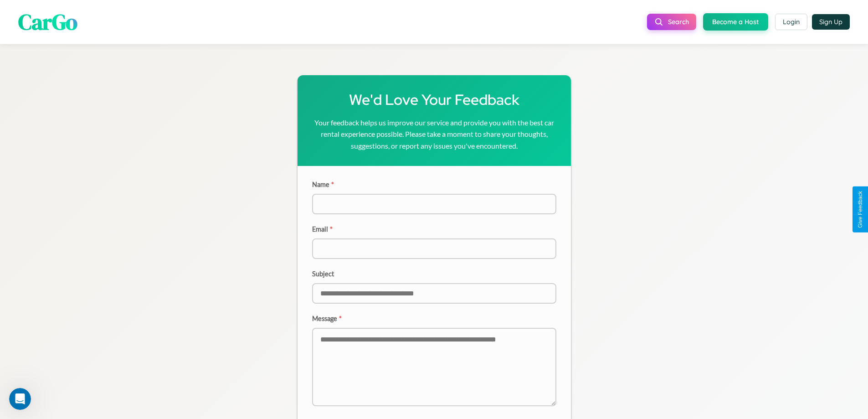 This screenshot has width=868, height=419. Describe the element at coordinates (48, 22) in the screenshot. I see `span: CarGo` at that location.